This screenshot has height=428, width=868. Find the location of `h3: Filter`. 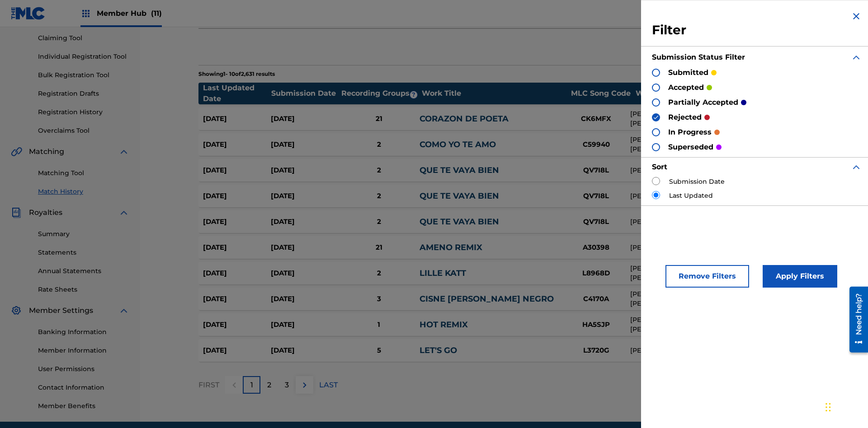

h3: Filter is located at coordinates (757, 30).